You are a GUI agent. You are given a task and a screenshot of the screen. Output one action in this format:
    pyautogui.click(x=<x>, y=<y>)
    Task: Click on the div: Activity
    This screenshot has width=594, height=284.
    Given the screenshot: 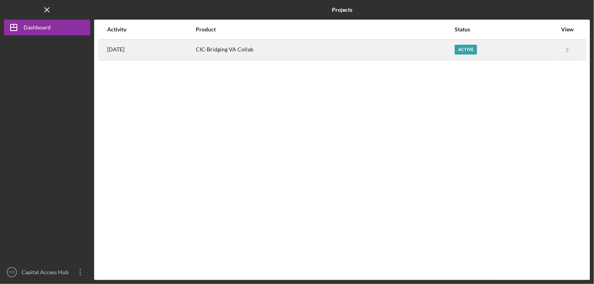 What is the action you would take?
    pyautogui.click(x=151, y=29)
    